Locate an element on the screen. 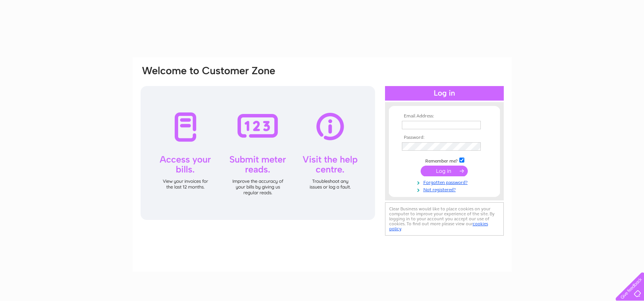 The width and height of the screenshot is (644, 301). td: Remember me? is located at coordinates (444, 160).